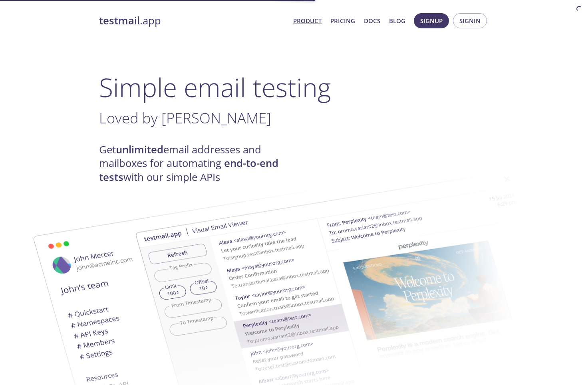 This screenshot has height=385, width=588. Describe the element at coordinates (371, 21) in the screenshot. I see `a: Docs` at that location.